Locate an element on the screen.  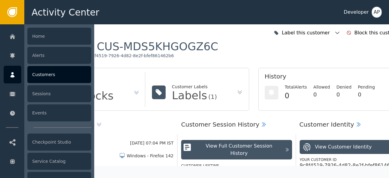
button: Label this customer is located at coordinates (307, 33).